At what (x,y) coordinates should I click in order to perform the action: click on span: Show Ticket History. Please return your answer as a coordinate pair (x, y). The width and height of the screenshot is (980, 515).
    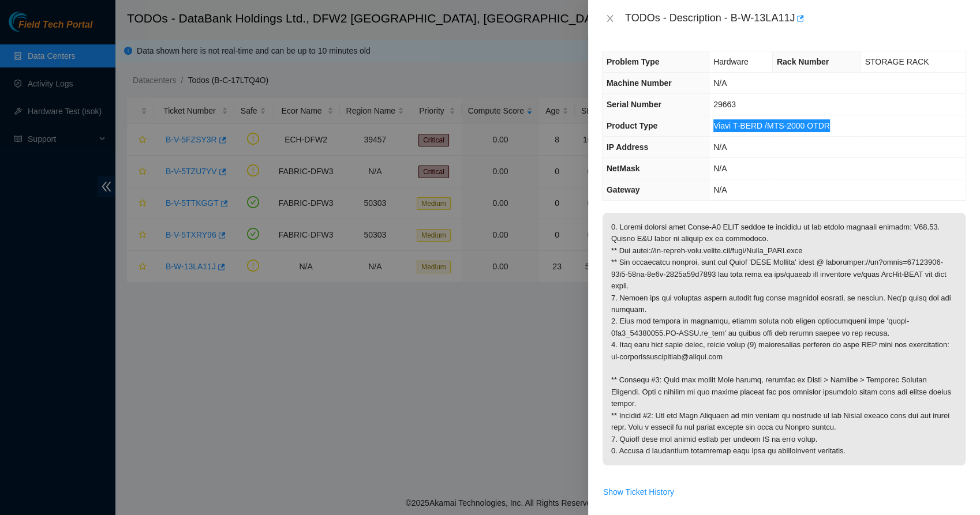
    Looking at the image, I should click on (638, 492).